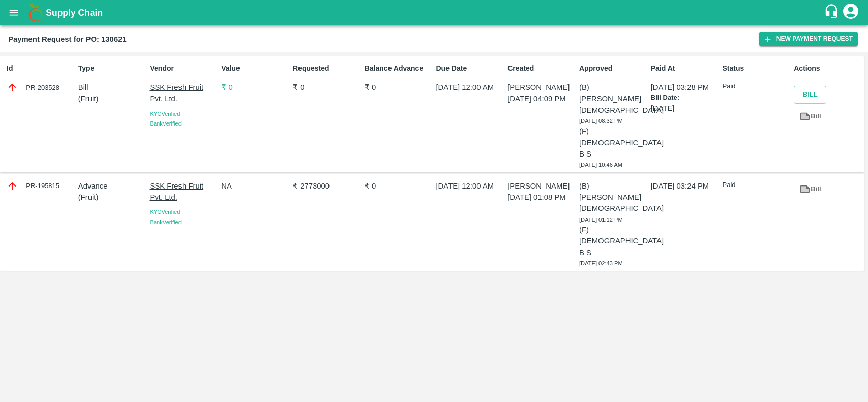  I want to click on div: PR-195815, so click(40, 186).